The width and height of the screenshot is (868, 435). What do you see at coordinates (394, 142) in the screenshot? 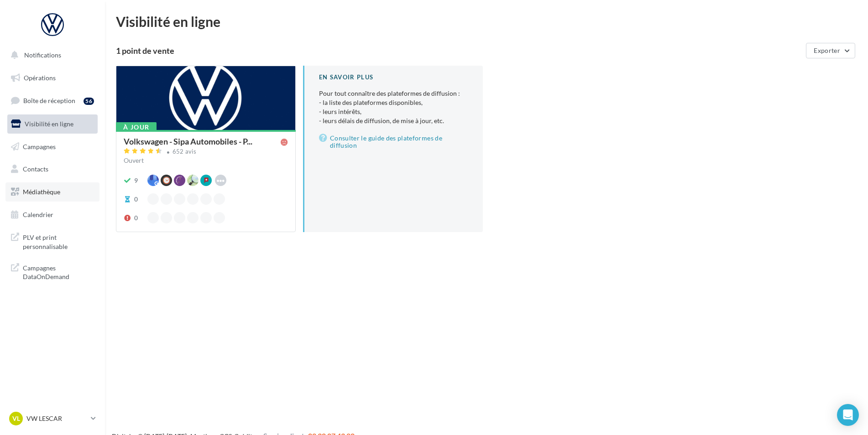
I see `a: Consulter le guide des plateformes de diffusion` at bounding box center [394, 142].